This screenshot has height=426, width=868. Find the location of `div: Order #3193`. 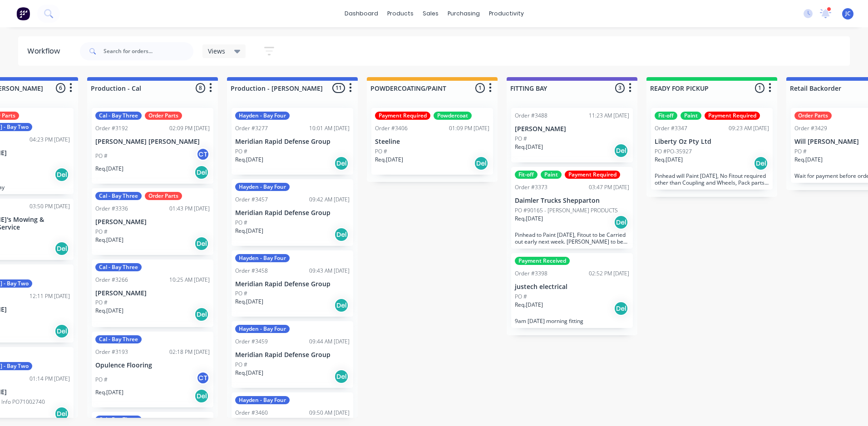

div: Order #3193 is located at coordinates (112, 352).